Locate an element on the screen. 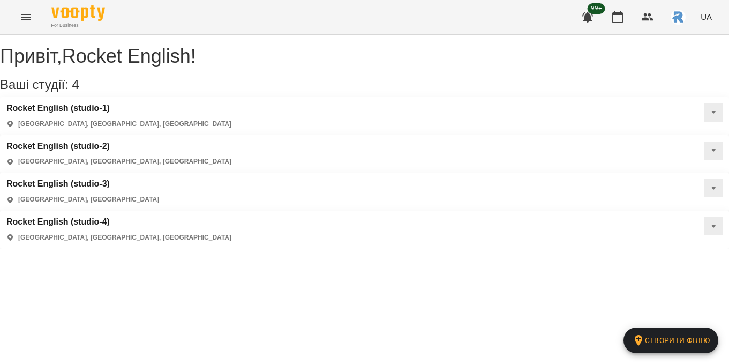 The width and height of the screenshot is (729, 364). h3: Rocket English (studio-1) is located at coordinates (119, 108).